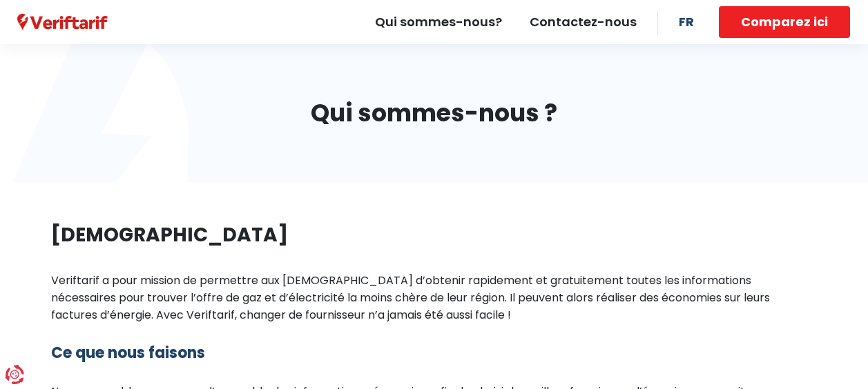 The image size is (868, 389). Describe the element at coordinates (434, 113) in the screenshot. I see `h1: Qui sommes-nous ?` at that location.